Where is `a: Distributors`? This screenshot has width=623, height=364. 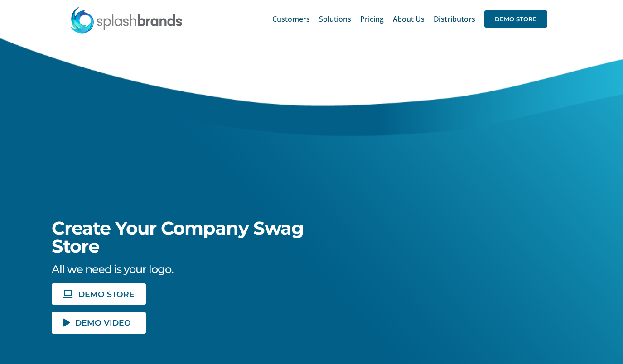
a: Distributors is located at coordinates (454, 19).